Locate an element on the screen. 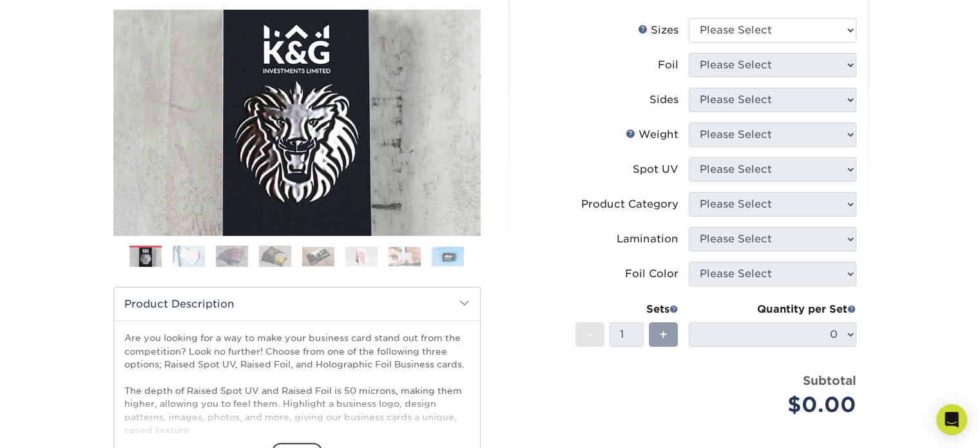 Image resolution: width=980 pixels, height=448 pixels. div: Foil Color is located at coordinates (651, 274).